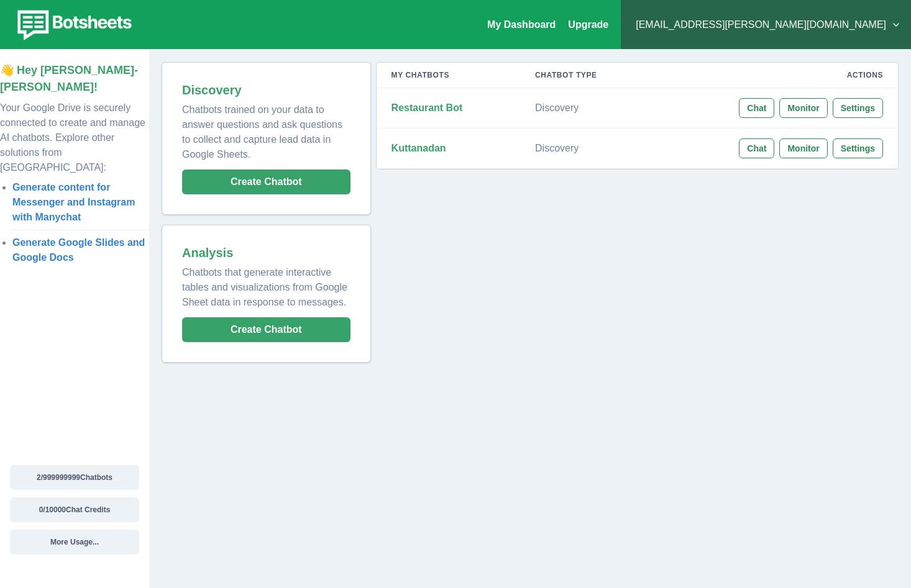 This screenshot has width=911, height=588. What do you see at coordinates (775, 75) in the screenshot?
I see `th: Actions` at bounding box center [775, 75].